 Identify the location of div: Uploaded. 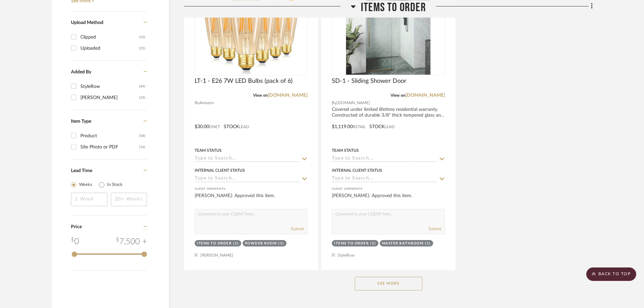
(110, 48).